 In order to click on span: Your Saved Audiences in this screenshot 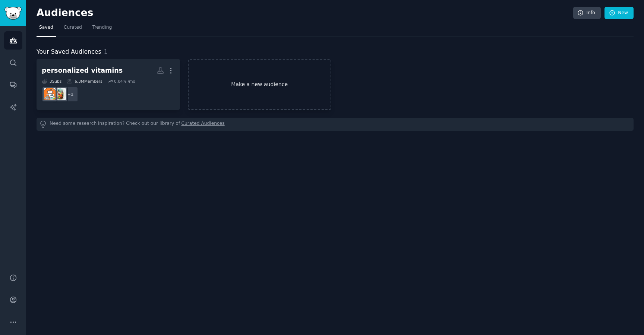, I will do `click(69, 52)`.